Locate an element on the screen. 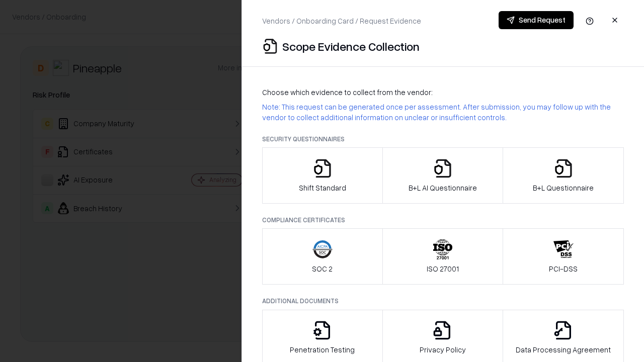  p: Security Questionnaires is located at coordinates (443, 139).